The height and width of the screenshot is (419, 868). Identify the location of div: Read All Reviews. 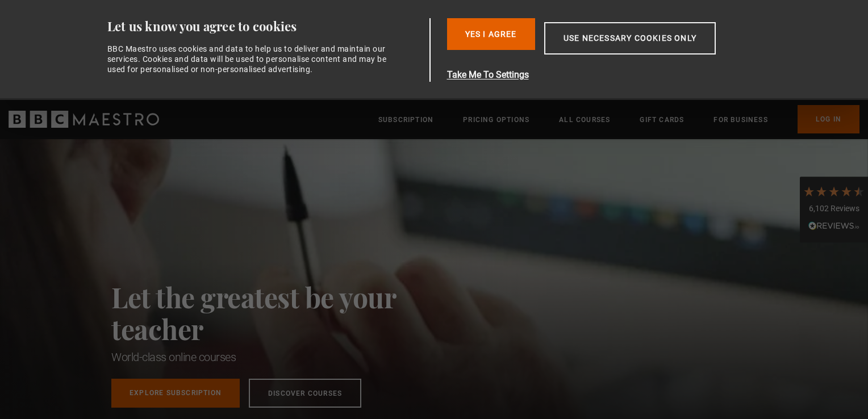
(834, 228).